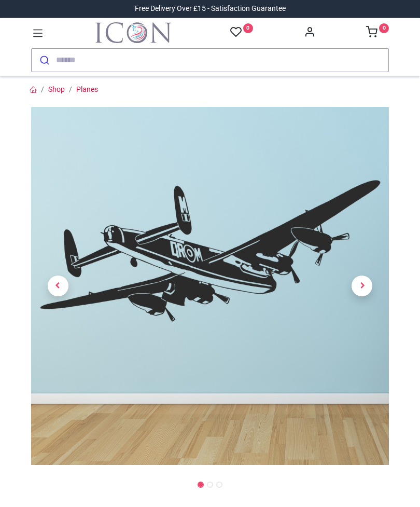 The height and width of the screenshot is (507, 420). Describe the element at coordinates (56, 89) in the screenshot. I see `a: Shop` at that location.